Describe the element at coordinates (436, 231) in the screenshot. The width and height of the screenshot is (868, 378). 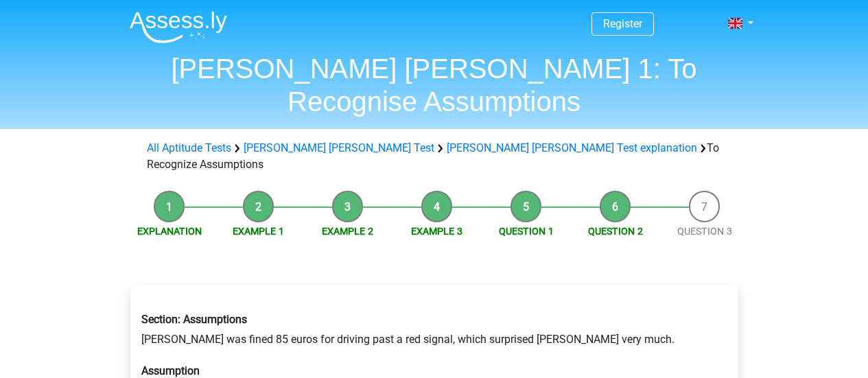
I see `a: Example 3` at that location.